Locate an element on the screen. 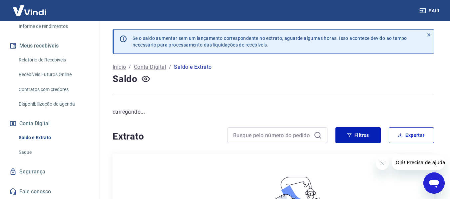  a: Relatório de Recebíveis is located at coordinates (54, 60).